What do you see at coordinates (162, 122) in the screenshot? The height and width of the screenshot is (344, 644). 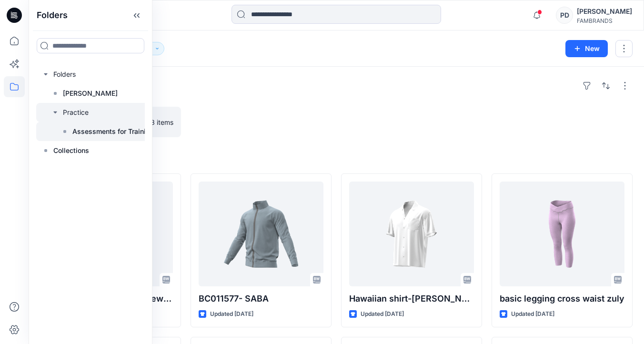 I see `p: 3 items` at bounding box center [162, 122].